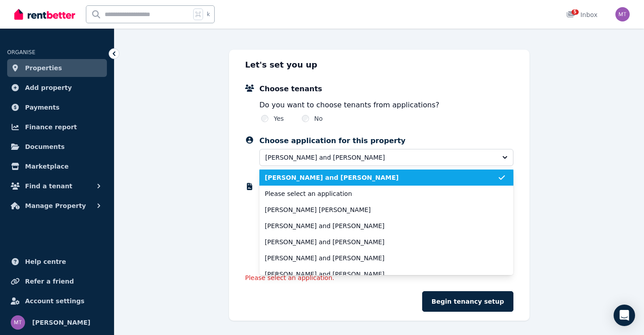 This screenshot has width=644, height=335. Describe the element at coordinates (380, 278) in the screenshot. I see `p: Please select an application.` at that location.